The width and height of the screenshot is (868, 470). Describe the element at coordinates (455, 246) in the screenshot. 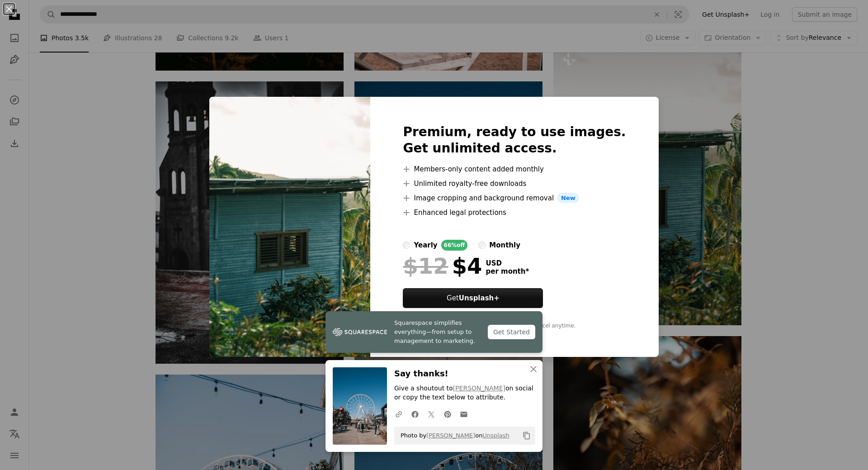

I see `div: 66% off` at that location.